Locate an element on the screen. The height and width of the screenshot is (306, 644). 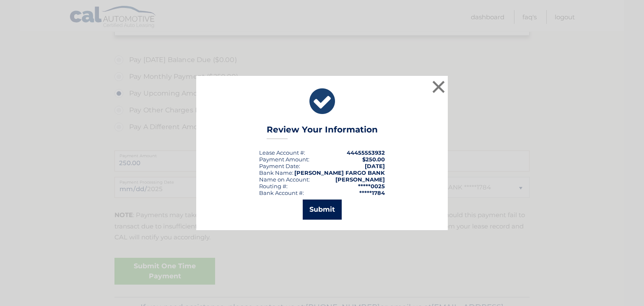
div: Bank Name: is located at coordinates (276, 173).